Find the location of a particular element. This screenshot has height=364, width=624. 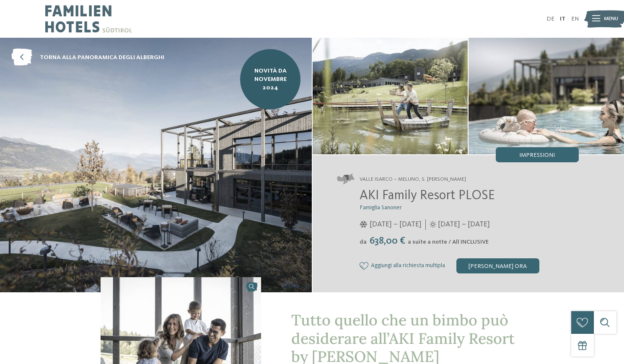

a: EN is located at coordinates (575, 19).